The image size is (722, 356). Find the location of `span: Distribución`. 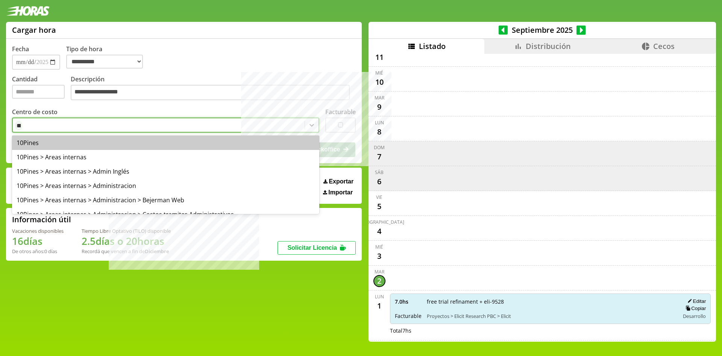

span: Distribución is located at coordinates (549, 46).